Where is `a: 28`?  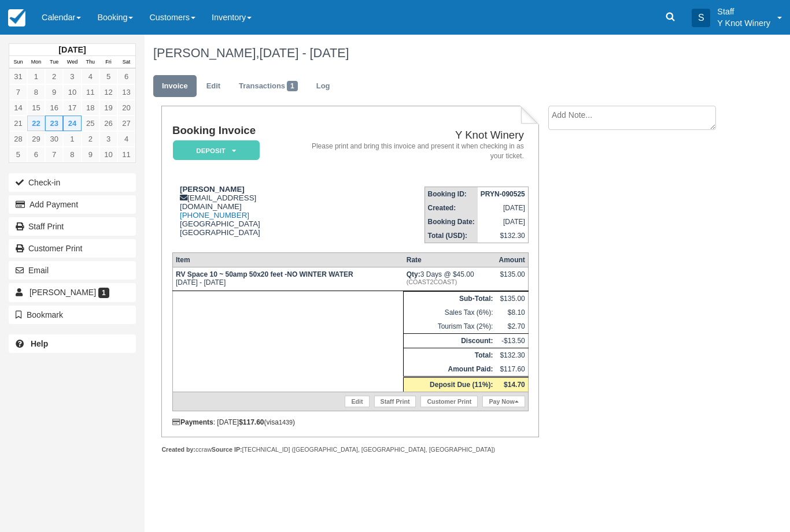 a: 28 is located at coordinates (18, 139).